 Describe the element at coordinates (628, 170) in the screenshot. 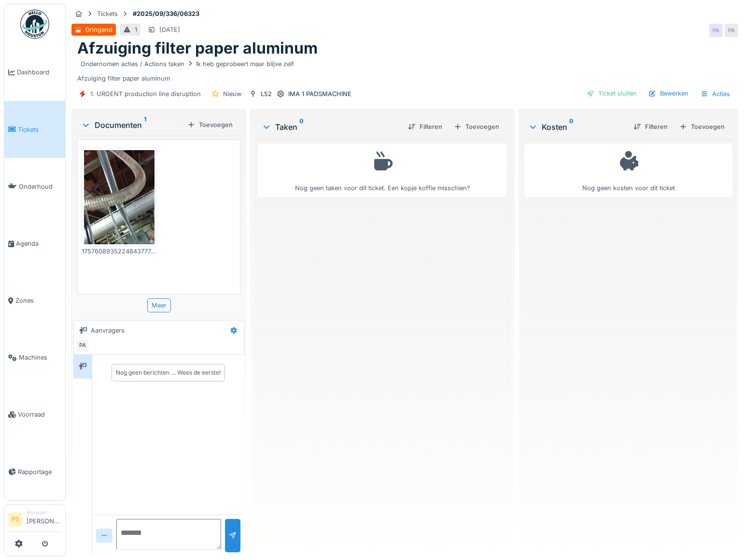

I see `div: Nog geen kosten voor dit ticket` at that location.